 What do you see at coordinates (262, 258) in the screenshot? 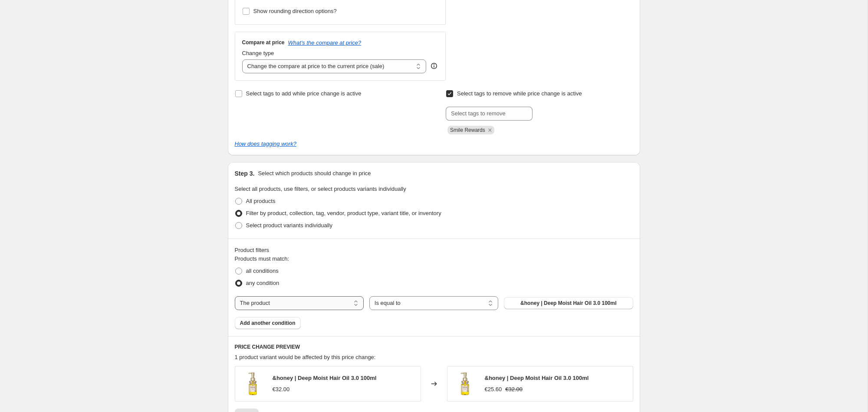
I see `span: Products must match:` at bounding box center [262, 258].